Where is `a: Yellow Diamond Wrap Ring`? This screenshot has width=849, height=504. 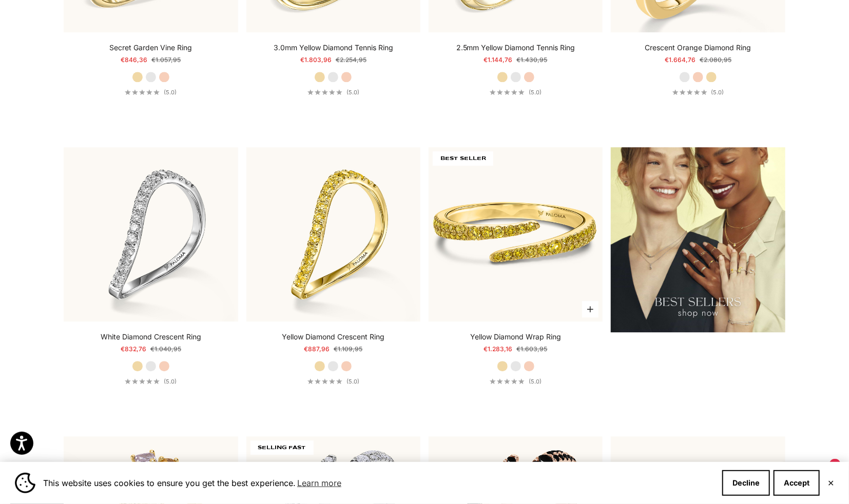 a: Yellow Diamond Wrap Ring is located at coordinates (515, 337).